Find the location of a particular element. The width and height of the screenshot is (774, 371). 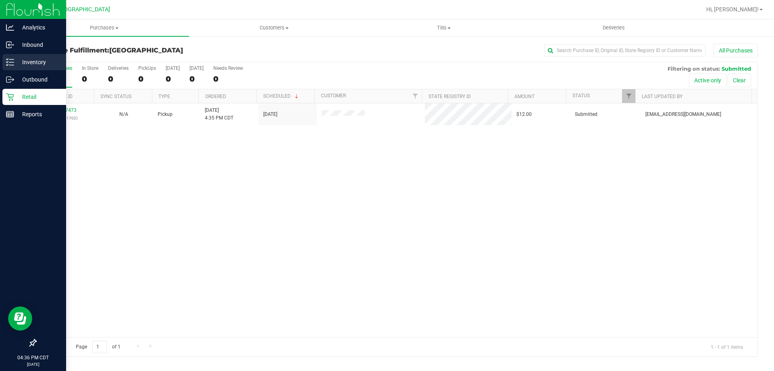

a: Deliveries is located at coordinates (614, 28).